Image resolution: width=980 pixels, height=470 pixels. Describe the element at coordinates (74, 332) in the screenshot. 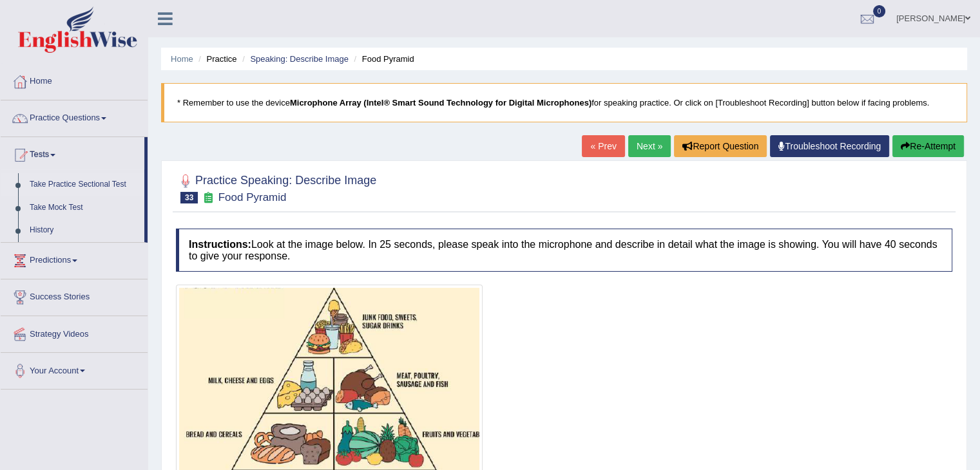

I see `a: Strategy Videos` at that location.